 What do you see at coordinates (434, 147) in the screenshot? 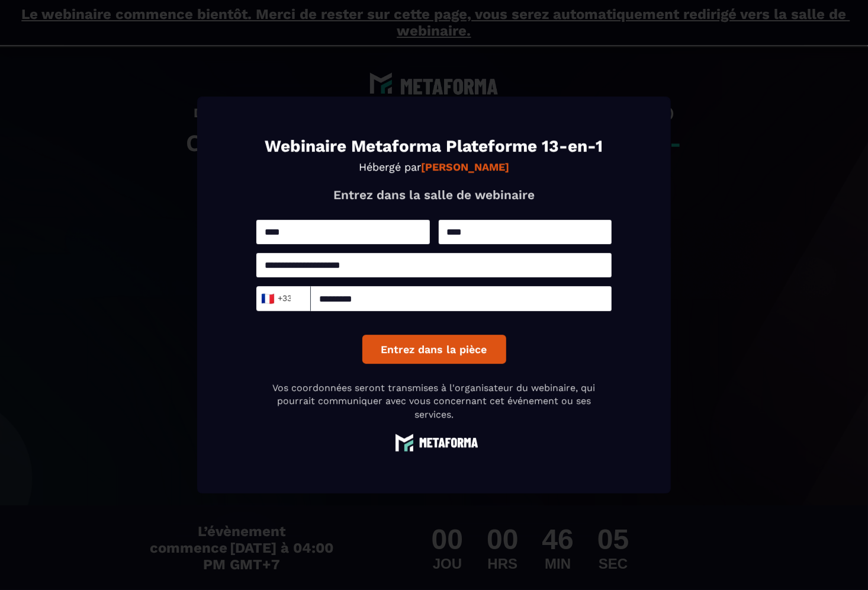
I see `h1: Webinaire Metaforma Plateforme 13-en-1` at bounding box center [434, 147].